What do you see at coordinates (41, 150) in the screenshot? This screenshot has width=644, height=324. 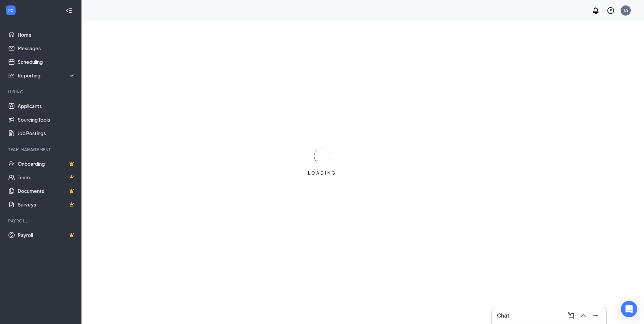 I see `div: Team Management` at bounding box center [41, 150].